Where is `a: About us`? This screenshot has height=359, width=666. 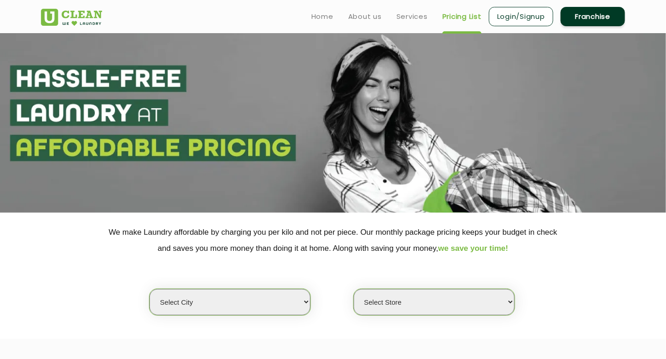
a: About us is located at coordinates (365, 17).